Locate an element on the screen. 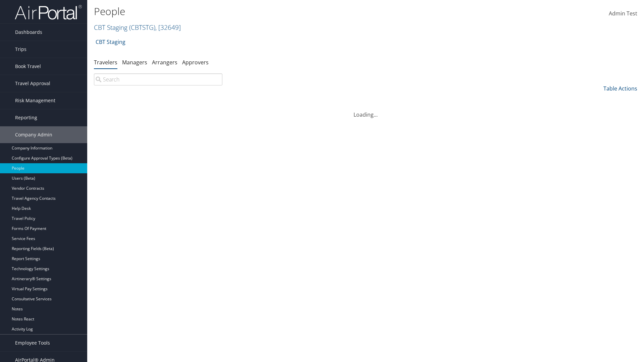 The height and width of the screenshot is (362, 644). span: ( CBTSTG ) is located at coordinates (143, 27).